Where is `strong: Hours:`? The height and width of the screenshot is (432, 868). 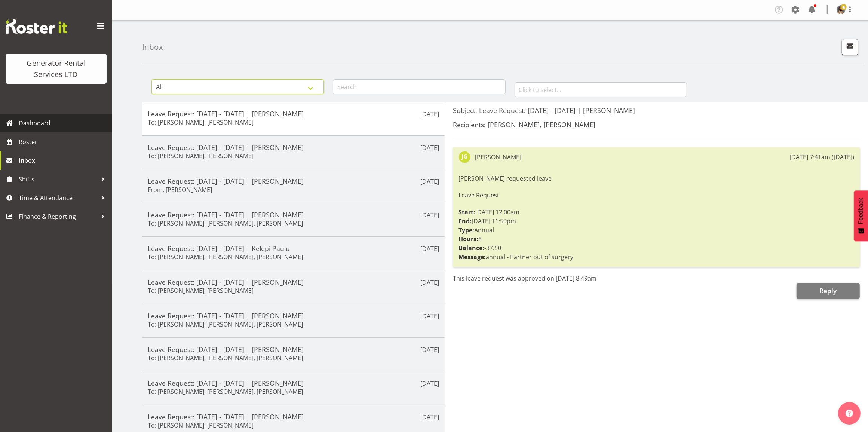 strong: Hours: is located at coordinates (469, 239).